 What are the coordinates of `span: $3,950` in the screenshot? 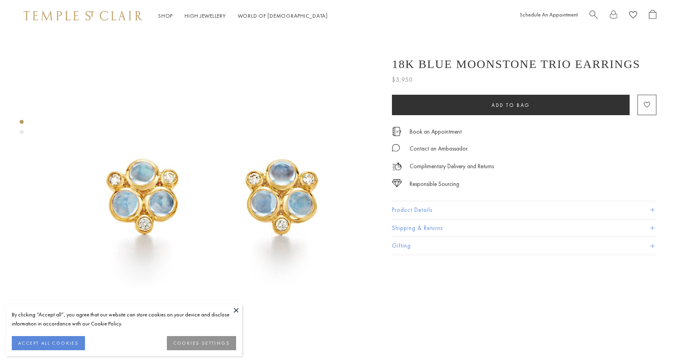 It's located at (402, 80).